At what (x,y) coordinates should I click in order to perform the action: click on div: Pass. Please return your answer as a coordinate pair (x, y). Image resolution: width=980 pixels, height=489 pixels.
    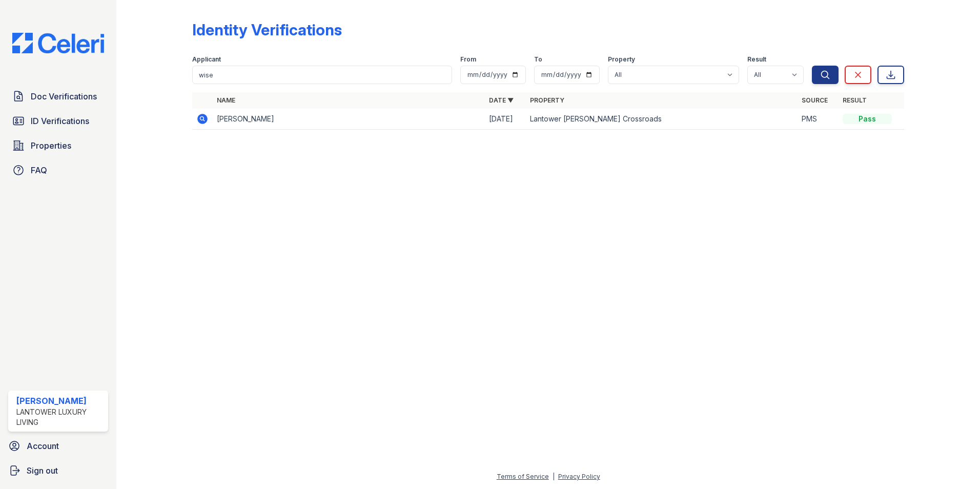
    Looking at the image, I should click on (867, 119).